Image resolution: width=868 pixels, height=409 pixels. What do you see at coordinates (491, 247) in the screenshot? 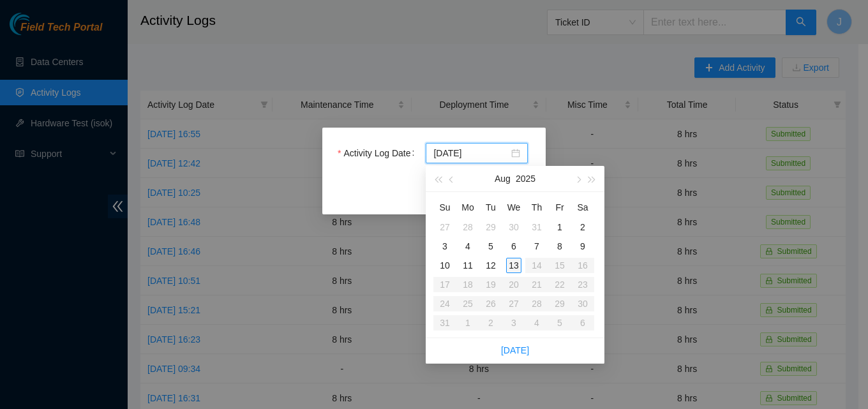
I see `div: 5` at bounding box center [491, 247].